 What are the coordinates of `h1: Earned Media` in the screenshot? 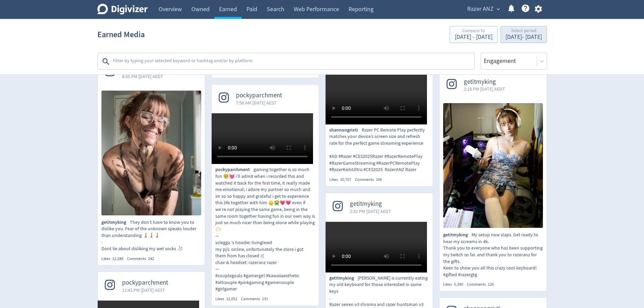 It's located at (121, 34).